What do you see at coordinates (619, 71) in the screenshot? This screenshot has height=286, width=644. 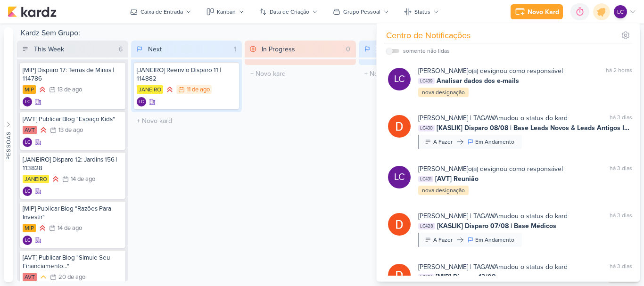 I see `div: há 2 horas` at bounding box center [619, 71].